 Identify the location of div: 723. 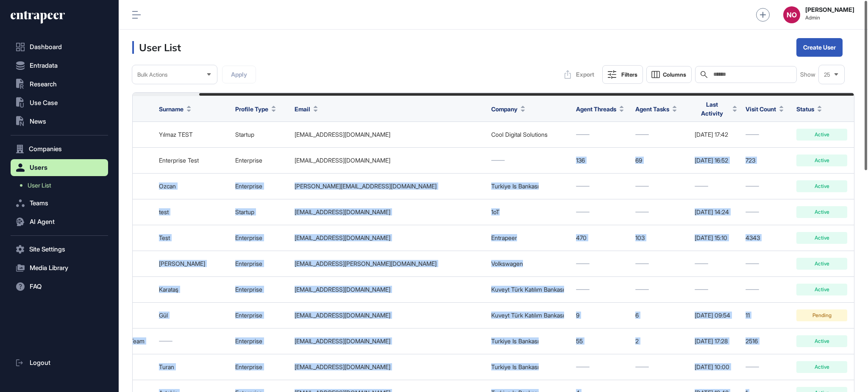
(767, 161).